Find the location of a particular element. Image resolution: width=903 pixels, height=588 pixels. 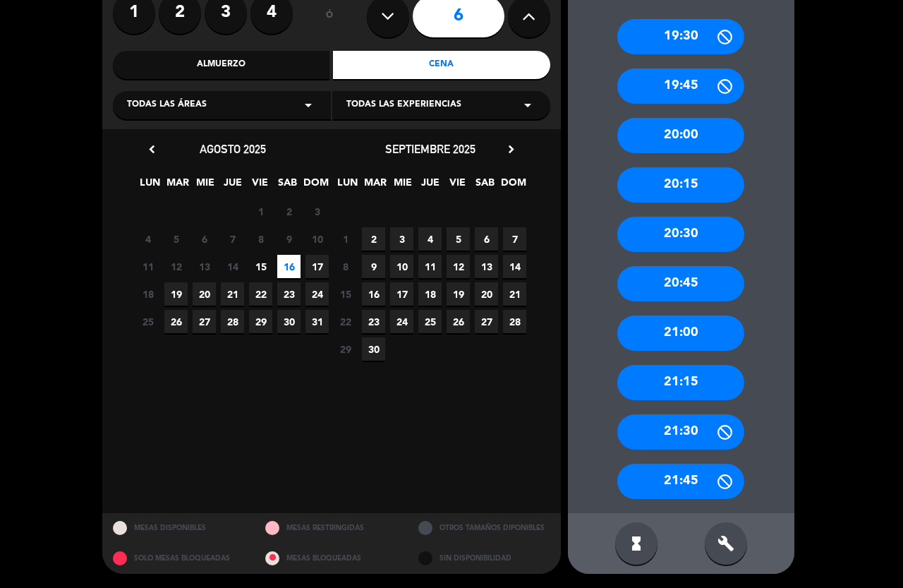

div: MESAS DISPONIBLES is located at coordinates (179, 528).